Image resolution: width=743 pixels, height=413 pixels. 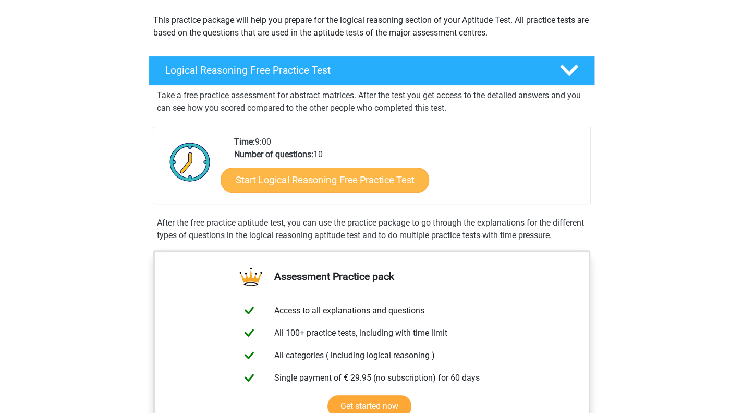 I want to click on a: Logical Reasoning Free Practice Test, so click(x=372, y=70).